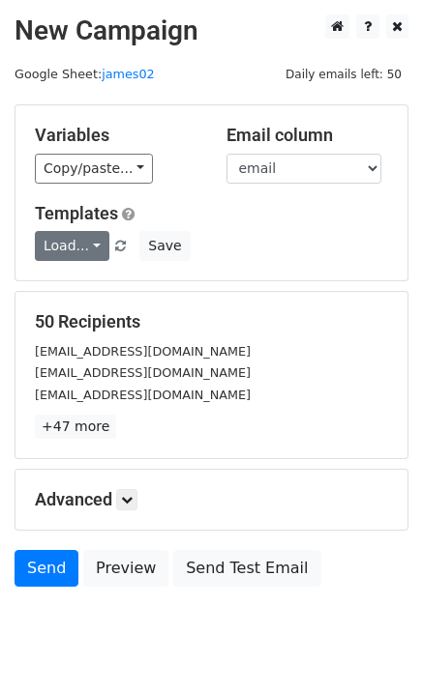 This screenshot has height=692, width=423. What do you see at coordinates (164, 246) in the screenshot?
I see `button: Save` at bounding box center [164, 246].